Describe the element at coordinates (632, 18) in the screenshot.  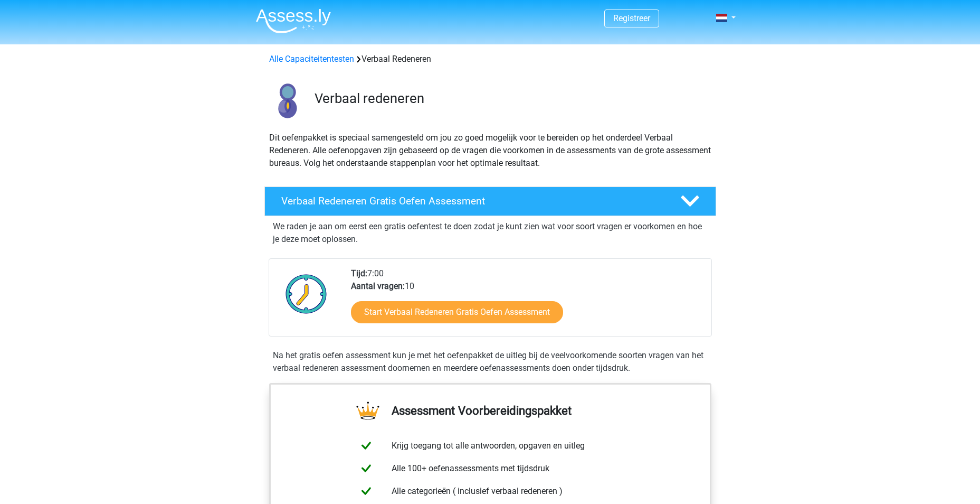
I see `a: Registreer` at that location.